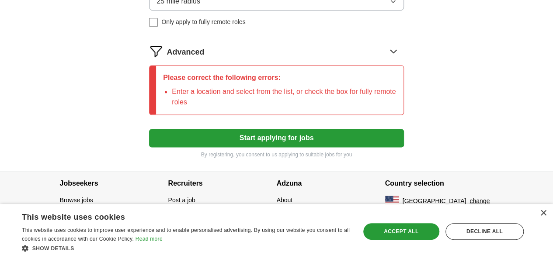 This screenshot has width=553, height=259. Describe the element at coordinates (53, 249) in the screenshot. I see `span: Show details` at that location.